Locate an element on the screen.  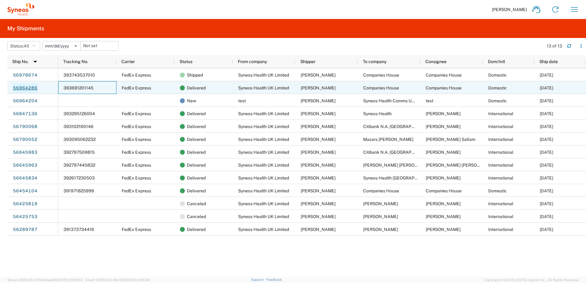
span: From company is located at coordinates (252, 62).